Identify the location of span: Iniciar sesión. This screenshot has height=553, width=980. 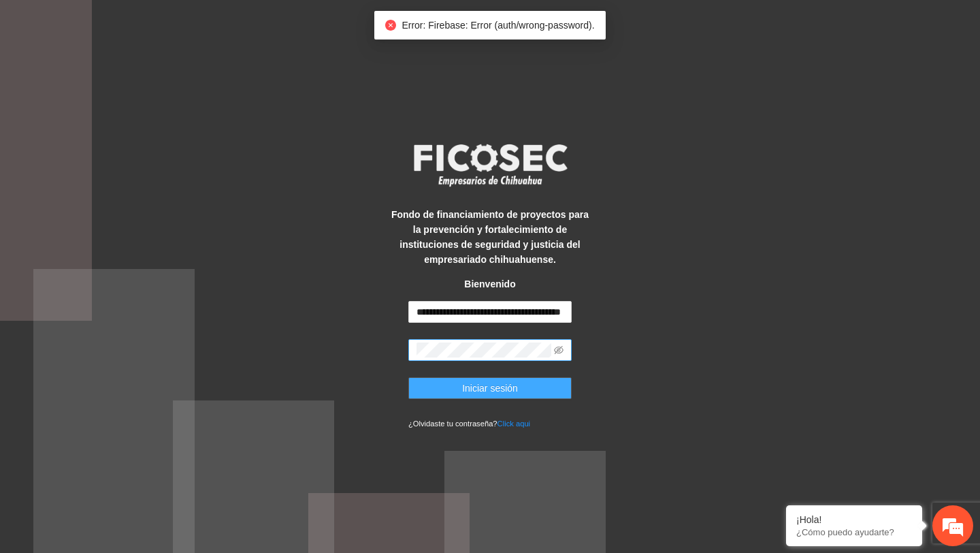
(490, 388).